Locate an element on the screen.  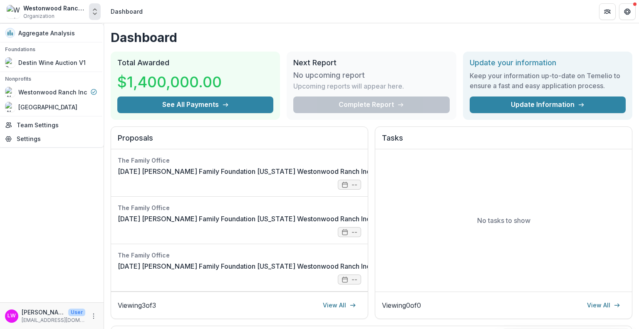
h3: Keep your information up-to-date on Temelio to ensure a fast and easy application process. is located at coordinates (547, 81).